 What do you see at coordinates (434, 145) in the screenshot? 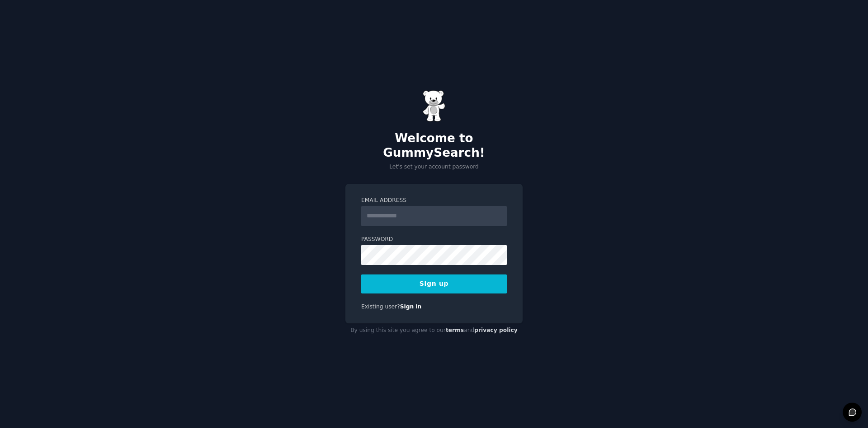
I see `h2: Welcome to GummySearch!` at bounding box center [434, 145].